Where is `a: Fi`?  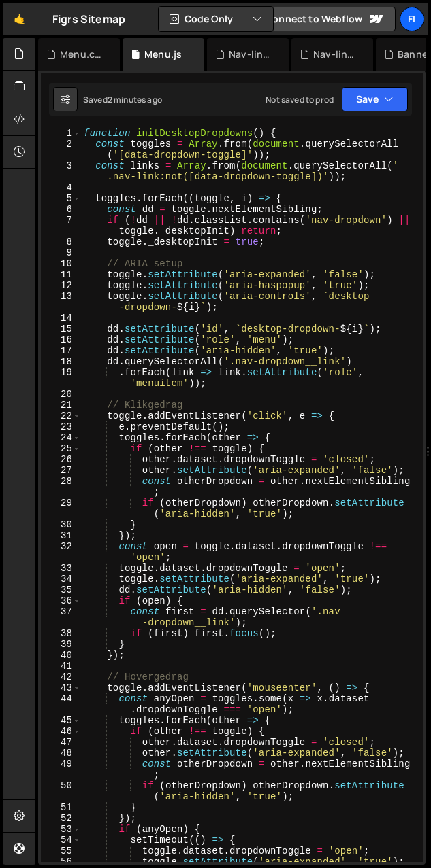
a: Fi is located at coordinates (412, 19).